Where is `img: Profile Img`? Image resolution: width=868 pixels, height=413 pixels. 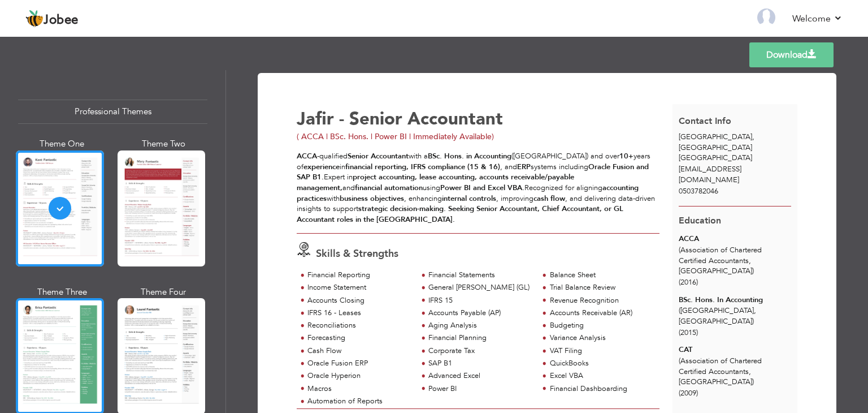 img: Profile Img is located at coordinates (767, 17).